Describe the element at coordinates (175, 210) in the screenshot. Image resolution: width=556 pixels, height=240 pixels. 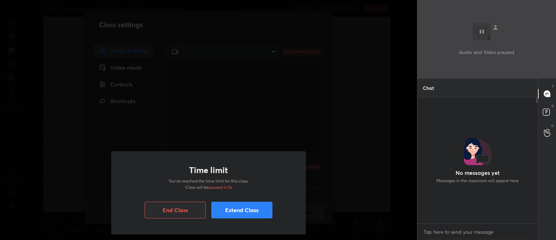
I see `button: End Class` at that location.